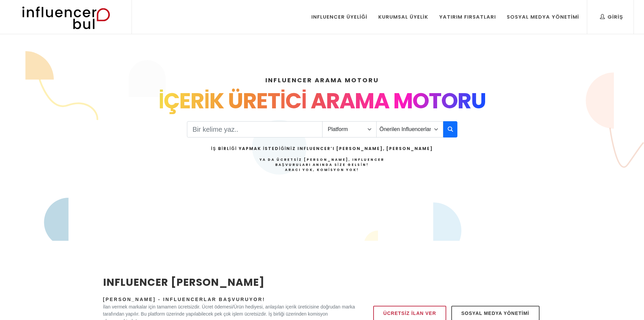 The width and height of the screenshot is (644, 320). What do you see at coordinates (496, 313) in the screenshot?
I see `span: Sosyal Medya Yönetimi` at bounding box center [496, 313].